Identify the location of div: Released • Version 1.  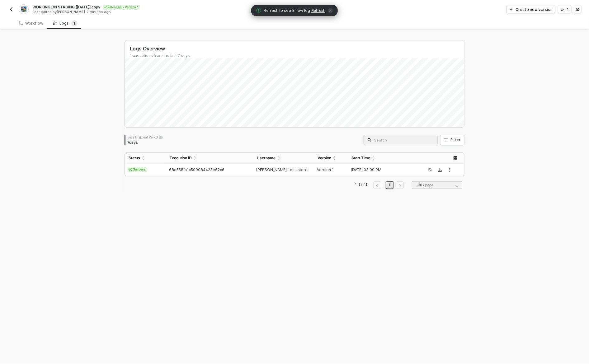
(121, 7).